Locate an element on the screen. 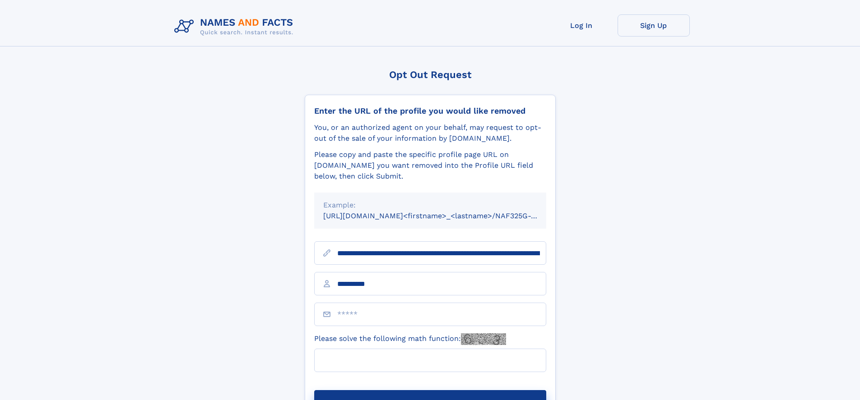 Image resolution: width=860 pixels, height=400 pixels. a: Log In is located at coordinates (581, 25).